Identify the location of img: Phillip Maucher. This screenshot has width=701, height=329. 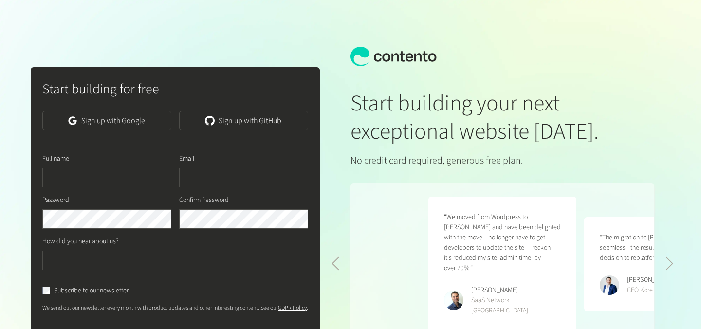
(453, 300).